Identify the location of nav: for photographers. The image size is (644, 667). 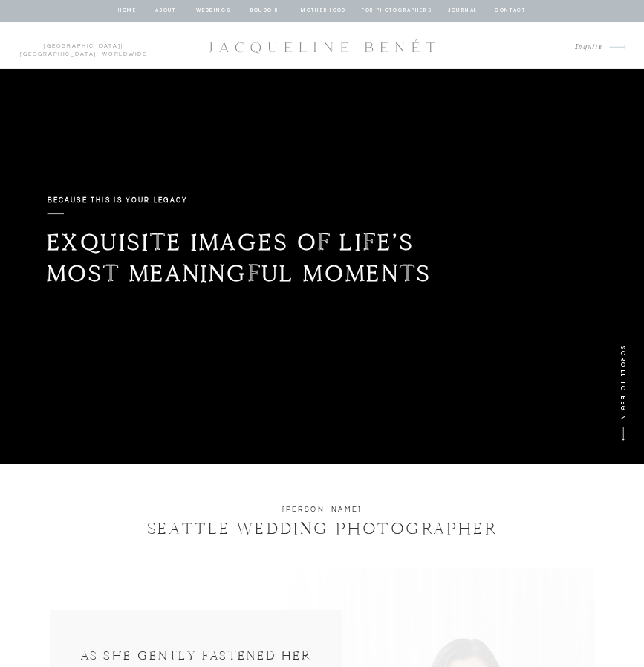
(397, 11).